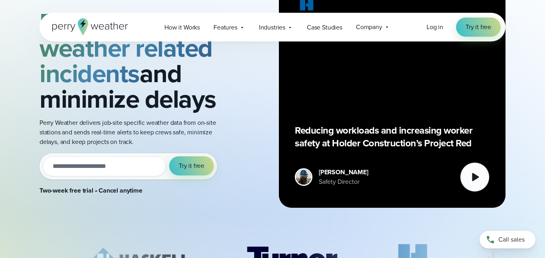 Image resolution: width=545 pixels, height=258 pixels. Describe the element at coordinates (392, 137) in the screenshot. I see `p: Reducing workloads and increasing worker safety at Holder Construction’s Project Red` at that location.